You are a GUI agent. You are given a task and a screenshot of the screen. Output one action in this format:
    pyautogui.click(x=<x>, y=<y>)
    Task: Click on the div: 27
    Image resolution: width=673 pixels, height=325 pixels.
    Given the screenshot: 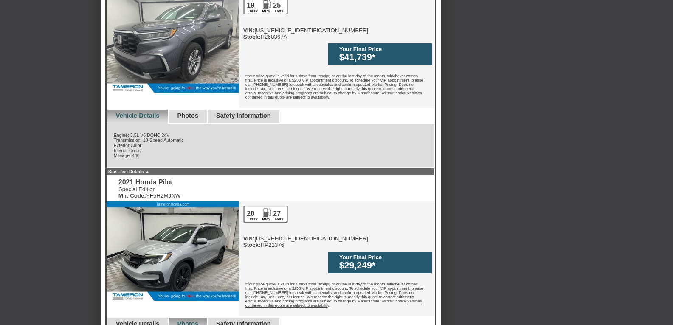 What is the action you would take?
    pyautogui.click(x=277, y=214)
    